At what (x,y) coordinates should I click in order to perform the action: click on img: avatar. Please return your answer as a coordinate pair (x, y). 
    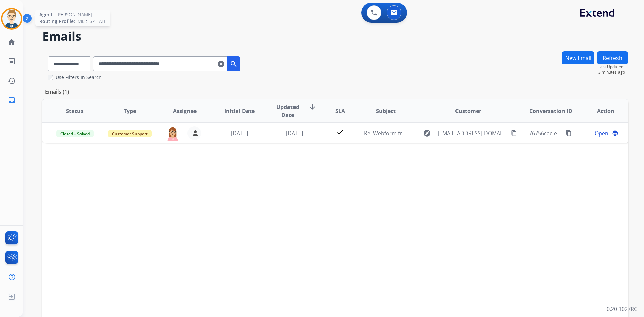
    Looking at the image, I should click on (12, 19).